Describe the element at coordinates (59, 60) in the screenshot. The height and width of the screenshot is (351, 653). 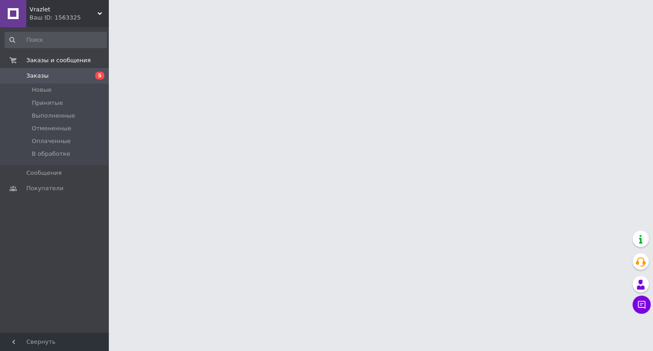
I see `span: Заказы и сообщения` at that location.